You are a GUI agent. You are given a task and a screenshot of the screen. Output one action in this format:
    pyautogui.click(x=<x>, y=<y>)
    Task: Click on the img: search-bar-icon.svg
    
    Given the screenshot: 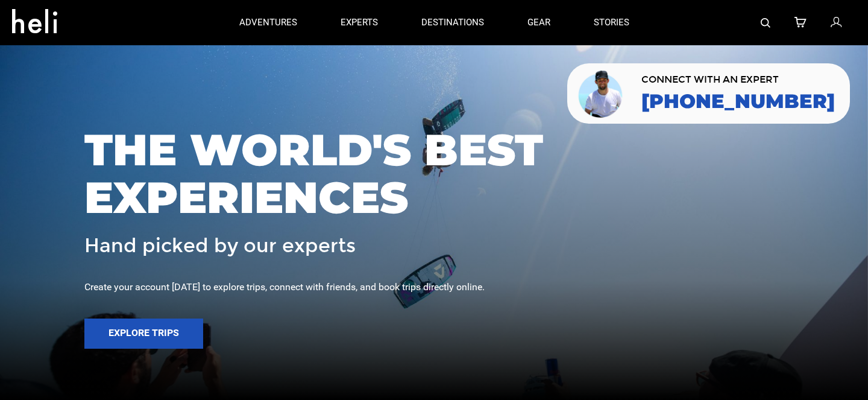 What is the action you would take?
    pyautogui.click(x=766, y=23)
    